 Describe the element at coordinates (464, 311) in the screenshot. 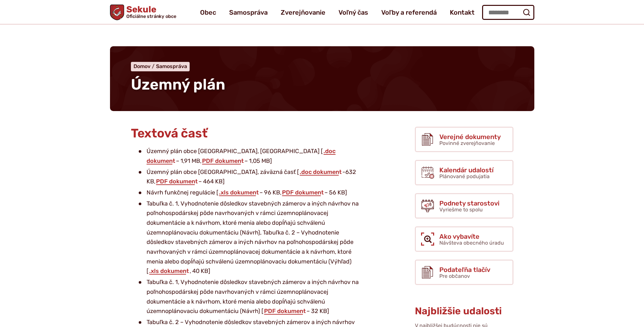

I see `h3: Najbližšie udalosti` at that location.